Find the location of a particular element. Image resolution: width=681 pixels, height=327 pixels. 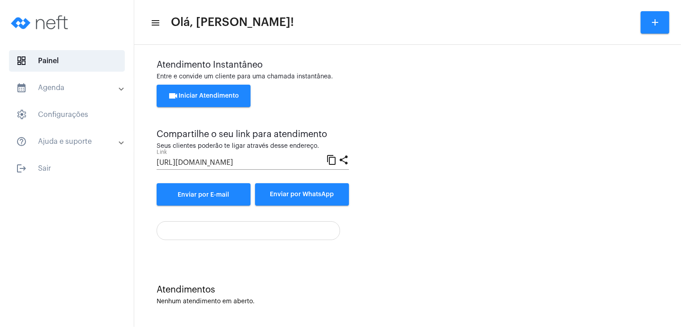

div: Entre e convide um cliente para uma chamada instantânea. is located at coordinates (408, 77).